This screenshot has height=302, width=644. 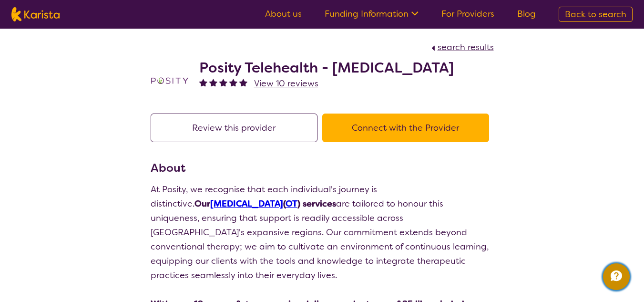 What do you see at coordinates (322, 233) in the screenshot?
I see `p: At Posity, we recognise that each individual's journey is distinctive. are tailored to honour thi...` at bounding box center [322, 233].